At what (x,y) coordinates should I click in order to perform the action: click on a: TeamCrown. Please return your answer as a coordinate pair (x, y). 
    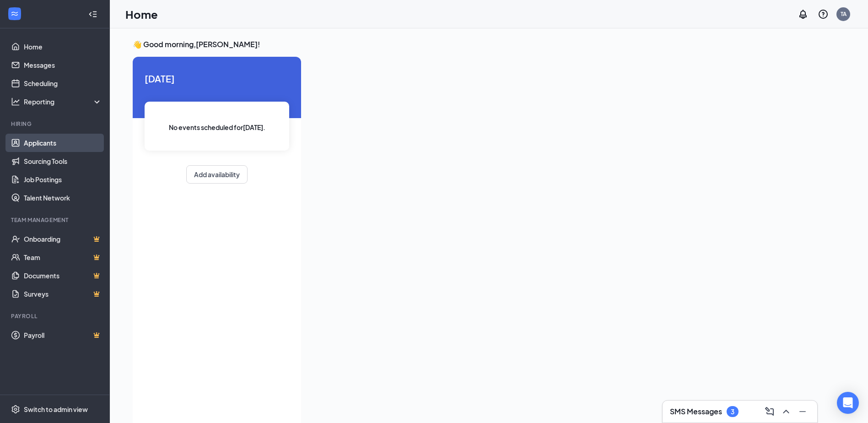
    Looking at the image, I should click on (63, 257).